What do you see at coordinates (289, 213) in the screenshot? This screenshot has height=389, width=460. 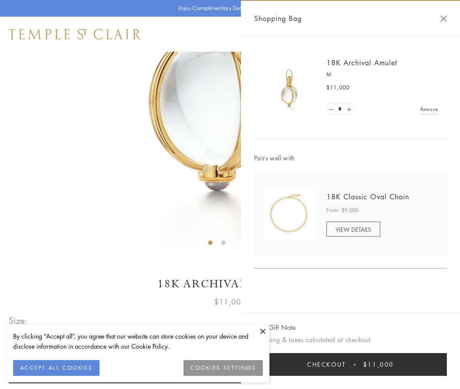 I see `img: N88865-OV18` at bounding box center [289, 213].